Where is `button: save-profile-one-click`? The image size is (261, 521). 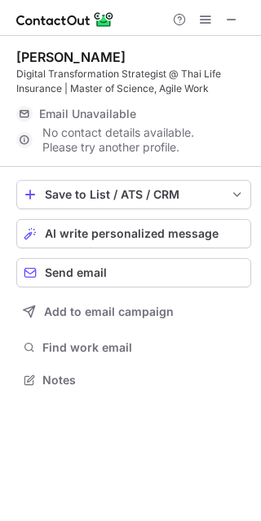
button: save-profile-one-click is located at coordinates (134, 195).